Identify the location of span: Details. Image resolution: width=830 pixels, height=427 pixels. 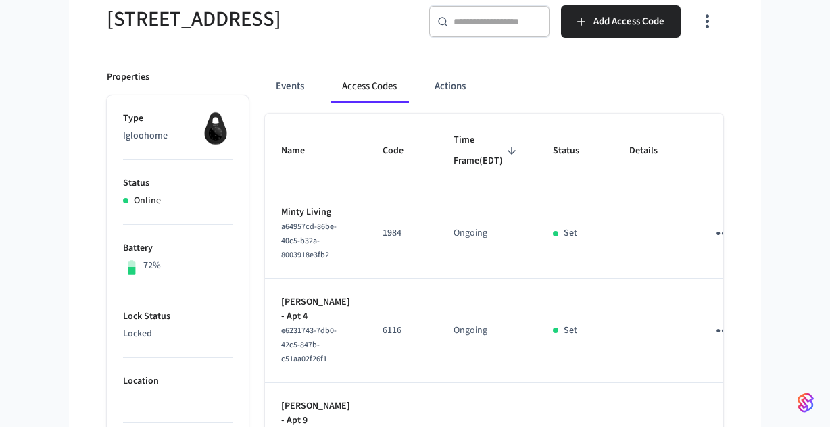
(652, 151).